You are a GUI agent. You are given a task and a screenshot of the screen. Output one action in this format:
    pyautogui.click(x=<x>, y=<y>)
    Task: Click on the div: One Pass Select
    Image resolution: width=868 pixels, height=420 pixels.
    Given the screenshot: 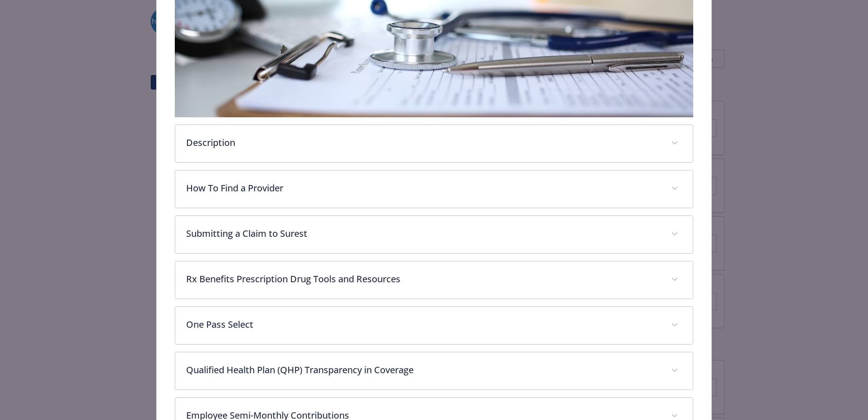 What is the action you would take?
    pyautogui.click(x=434, y=325)
    